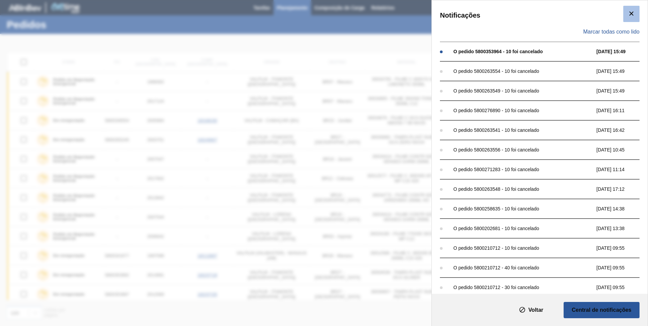 The width and height of the screenshot is (648, 326). What do you see at coordinates (523, 150) in the screenshot?
I see `div: O pedido 5800263556 - 10 foi cancelado` at bounding box center [523, 150].